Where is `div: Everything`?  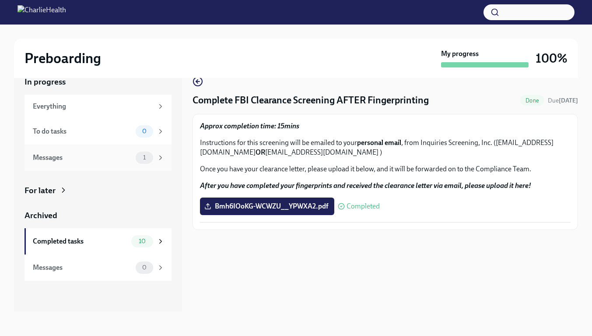
div: Everything is located at coordinates (93, 106).